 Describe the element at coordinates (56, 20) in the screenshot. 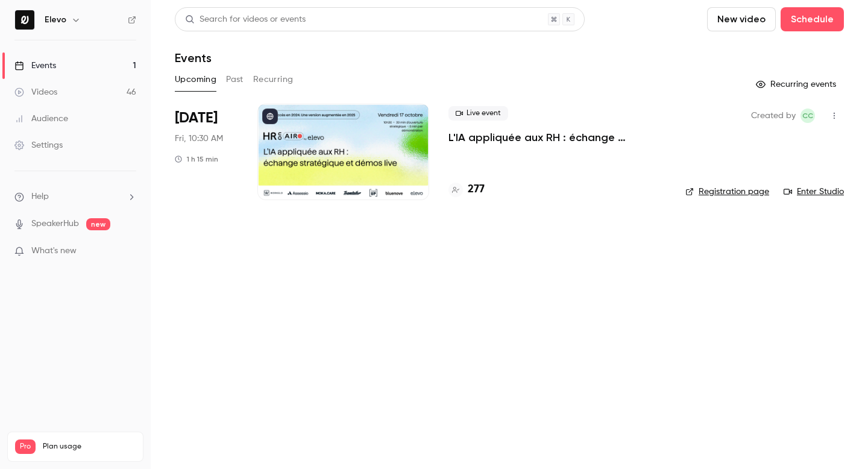

I see `h6: Elevo` at that location.